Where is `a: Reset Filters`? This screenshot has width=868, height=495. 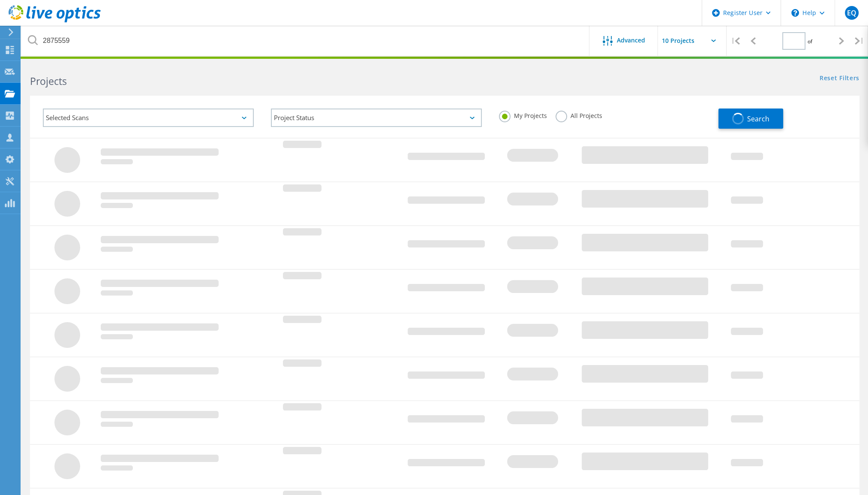 a: Reset Filters is located at coordinates (839, 79).